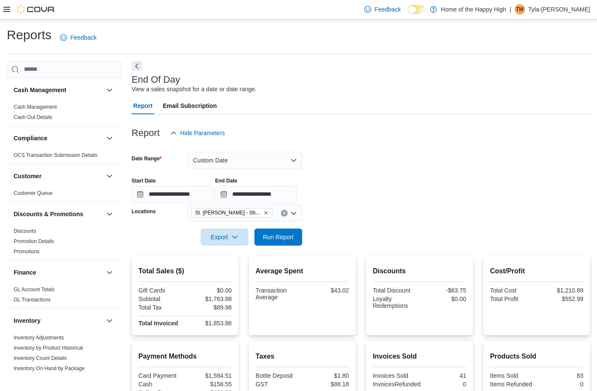 The image size is (597, 391). What do you see at coordinates (158, 323) in the screenshot?
I see `strong: Total Invoiced` at bounding box center [158, 323].